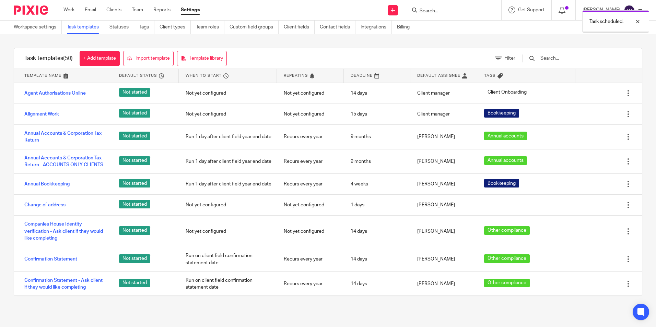 The width and height of the screenshot is (656, 327). What do you see at coordinates (148, 58) in the screenshot?
I see `a: Import template` at bounding box center [148, 58].